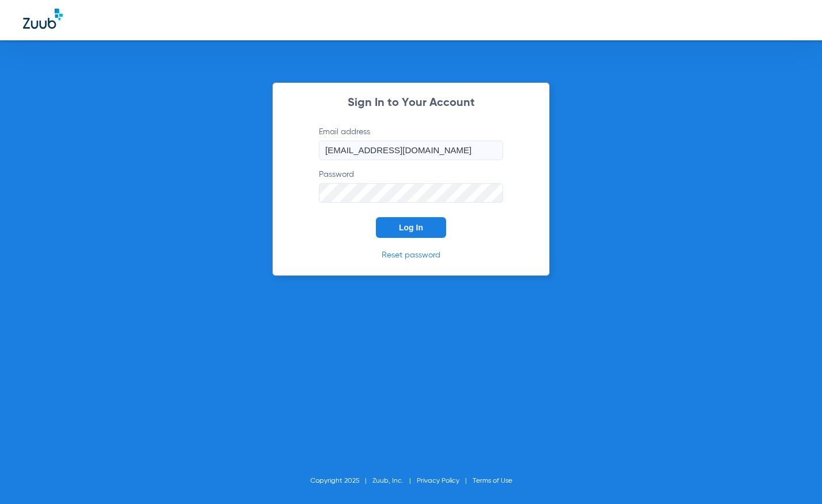 This screenshot has width=822, height=504. What do you see at coordinates (411, 103) in the screenshot?
I see `h2: Sign In to Your Account` at bounding box center [411, 103].